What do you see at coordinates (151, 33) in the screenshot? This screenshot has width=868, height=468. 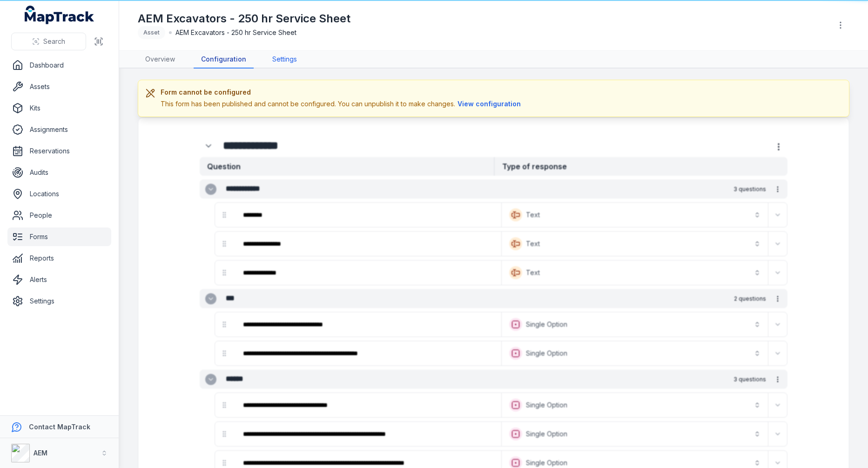 I see `div: Asset` at bounding box center [151, 33].